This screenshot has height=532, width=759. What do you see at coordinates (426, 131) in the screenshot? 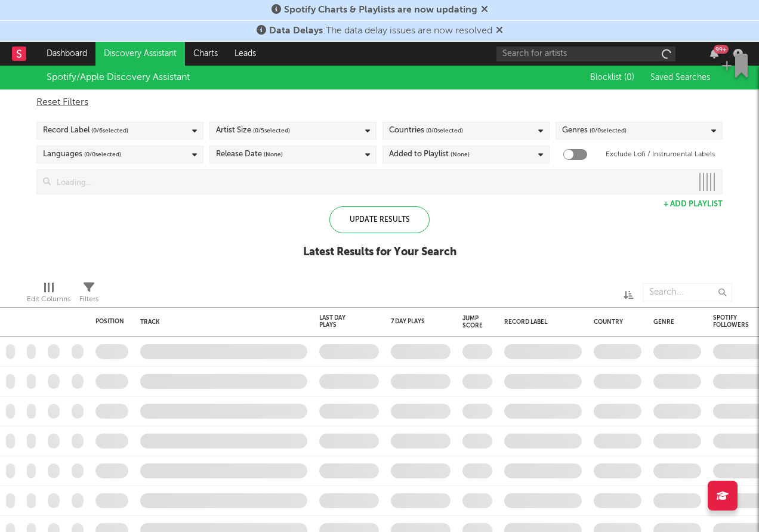
I see `div: Countries` at bounding box center [426, 131].